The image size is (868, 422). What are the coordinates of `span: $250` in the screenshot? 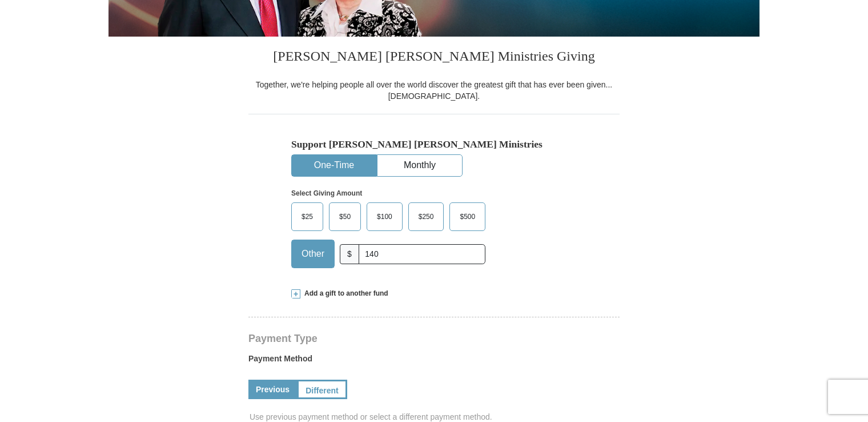 It's located at (426, 217).